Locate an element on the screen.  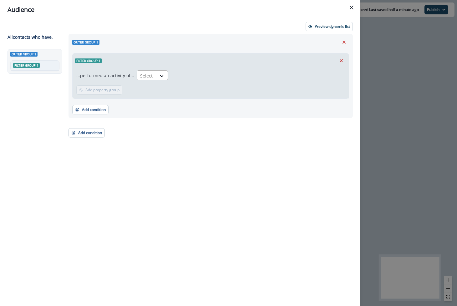
button: Close is located at coordinates (351, 8).